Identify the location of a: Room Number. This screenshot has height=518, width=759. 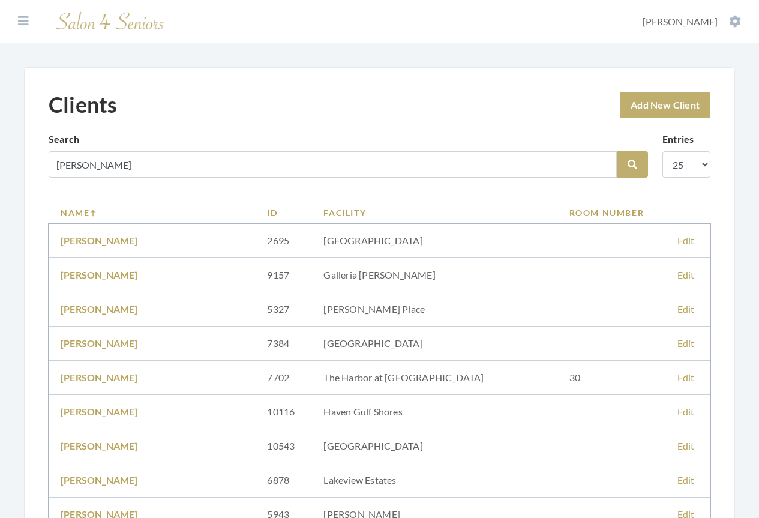
(612, 213).